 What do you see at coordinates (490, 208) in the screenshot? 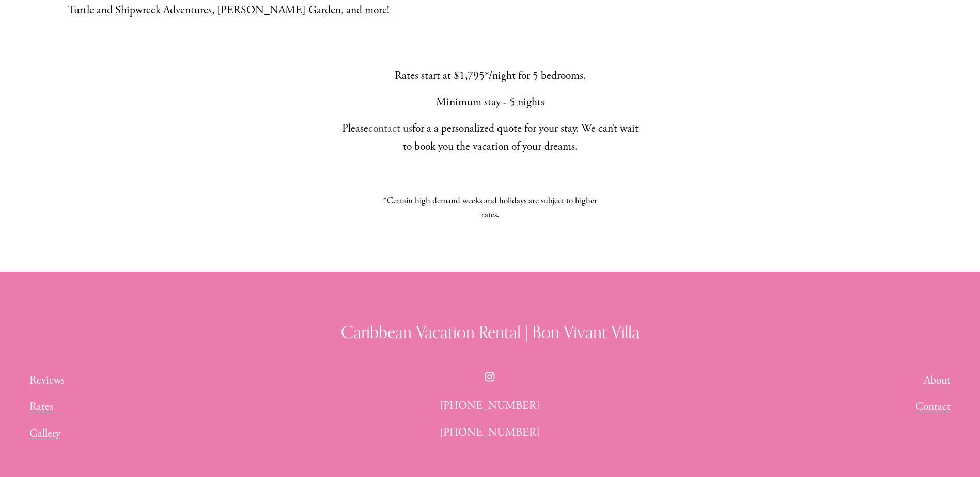
I see `p: *Certain high demand weeks and holidays are subject to higher rates.` at bounding box center [490, 208].